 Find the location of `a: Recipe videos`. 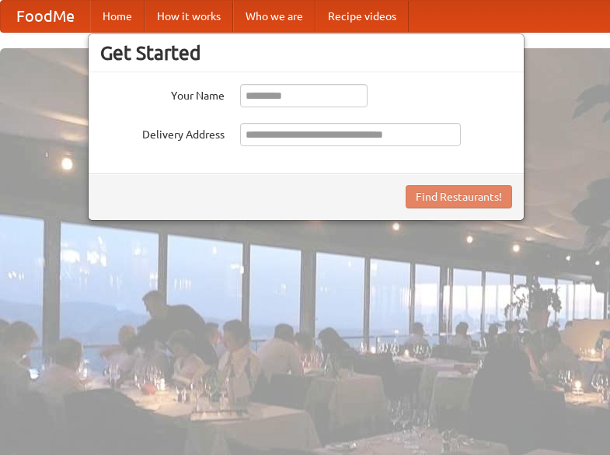

a: Recipe videos is located at coordinates (362, 16).